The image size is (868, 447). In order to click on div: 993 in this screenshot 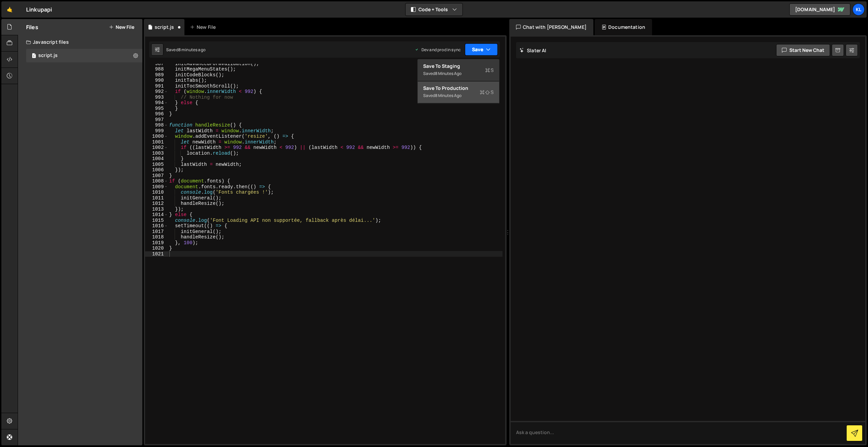, I will do `click(157, 98)`.